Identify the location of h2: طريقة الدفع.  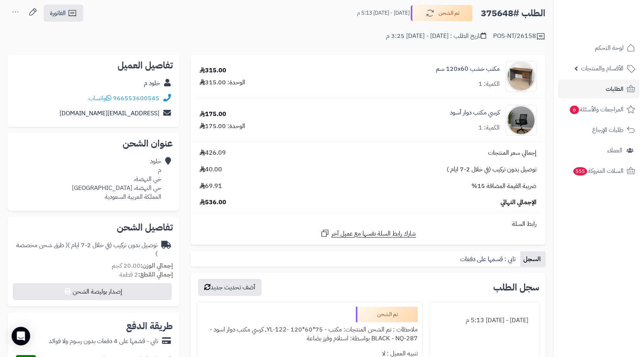
(149, 326).